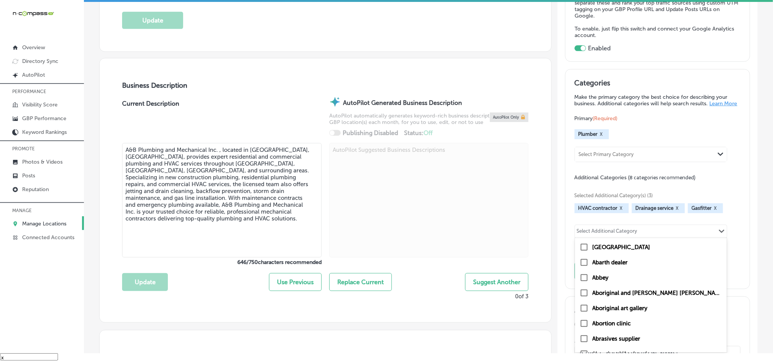 Image resolution: width=773 pixels, height=362 pixels. Describe the element at coordinates (40, 105) in the screenshot. I see `p: Visibility Score` at that location.